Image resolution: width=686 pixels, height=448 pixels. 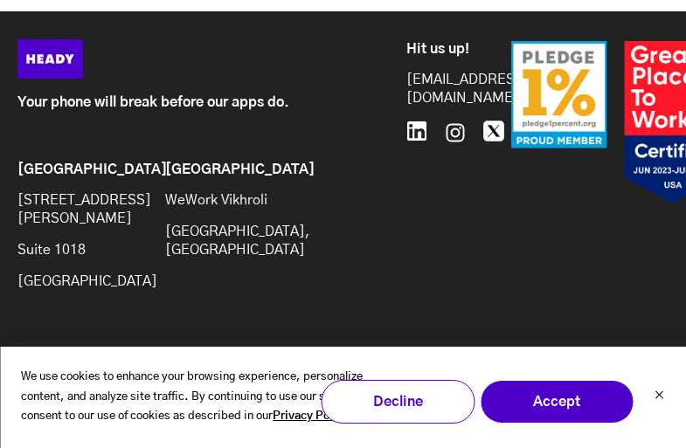 What do you see at coordinates (557, 402) in the screenshot?
I see `button: Accept` at bounding box center [557, 402].